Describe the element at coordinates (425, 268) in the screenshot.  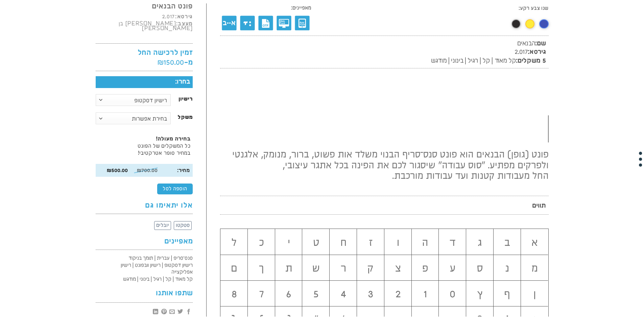
I see `h2: פ` at that location.